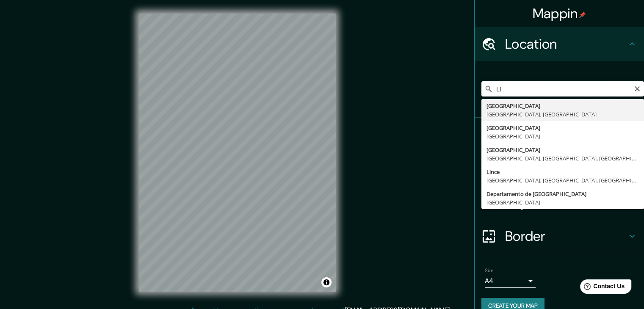  I want to click on div: Layout, so click(559, 202).